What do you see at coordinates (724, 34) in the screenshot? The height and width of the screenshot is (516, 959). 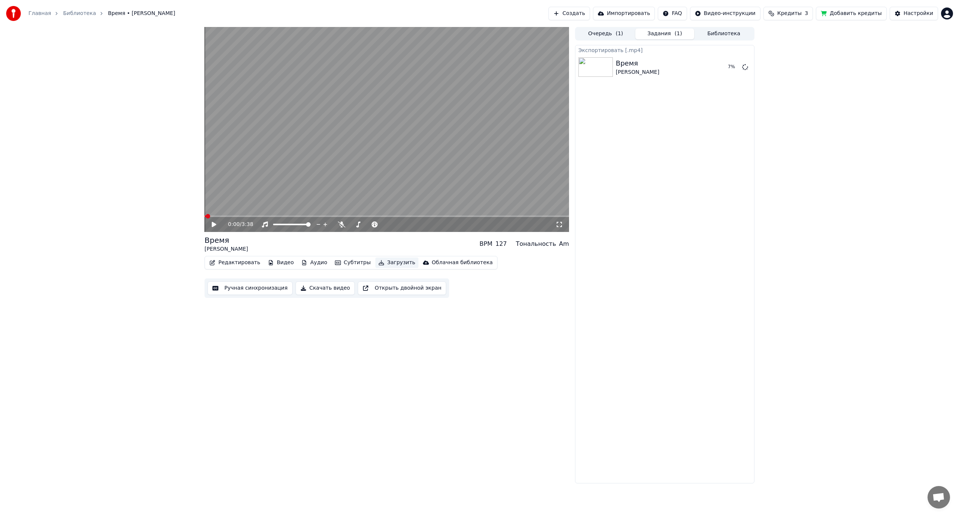 I see `button: Библиотека` at bounding box center [724, 34].